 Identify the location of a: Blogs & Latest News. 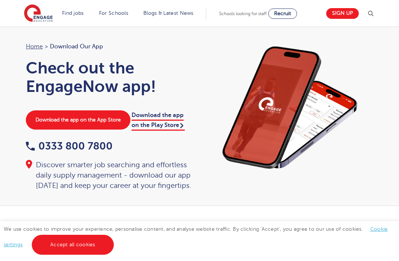
(168, 13).